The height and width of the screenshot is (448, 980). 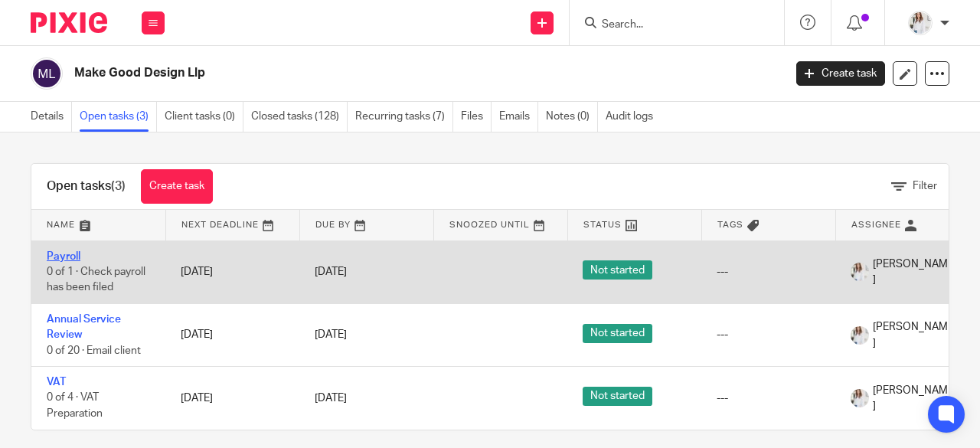 I want to click on a: VAT, so click(x=56, y=382).